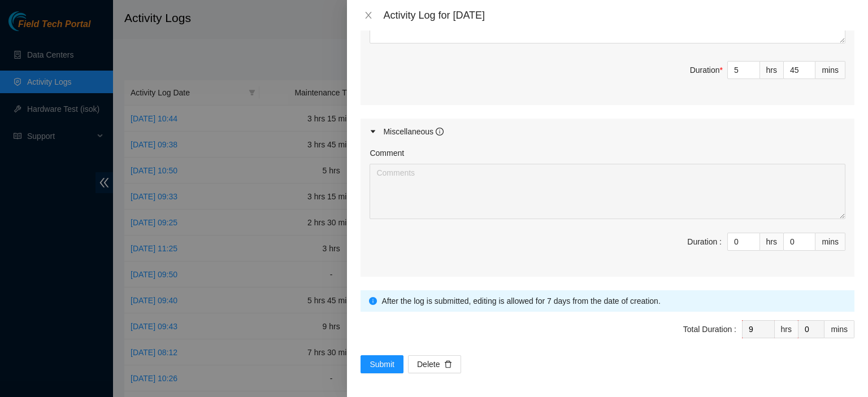  What do you see at coordinates (448, 365) in the screenshot?
I see `span: delete` at bounding box center [448, 365].